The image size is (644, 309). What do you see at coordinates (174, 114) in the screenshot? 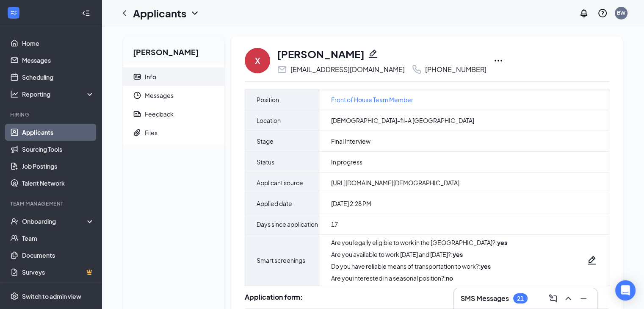
I see `a: ReportFeedback` at bounding box center [174, 114].